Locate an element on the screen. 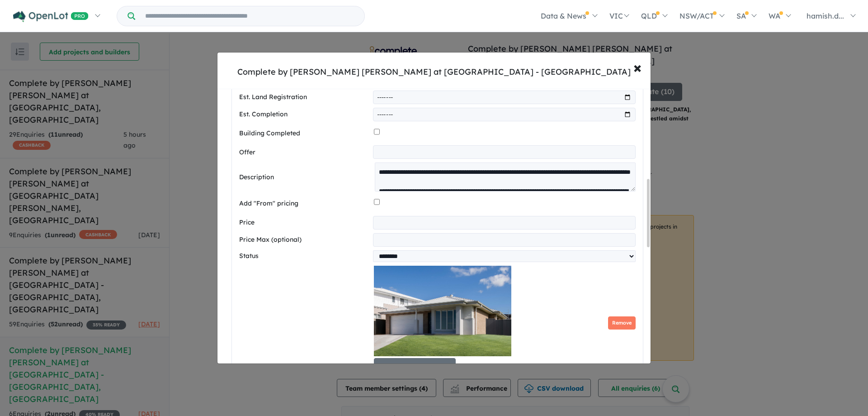  label: Status is located at coordinates (304, 256).